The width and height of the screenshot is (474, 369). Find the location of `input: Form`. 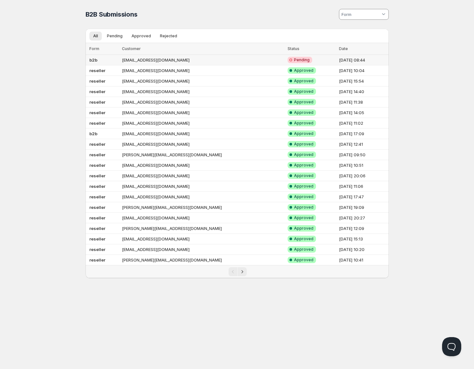

input: Form is located at coordinates (360, 14).